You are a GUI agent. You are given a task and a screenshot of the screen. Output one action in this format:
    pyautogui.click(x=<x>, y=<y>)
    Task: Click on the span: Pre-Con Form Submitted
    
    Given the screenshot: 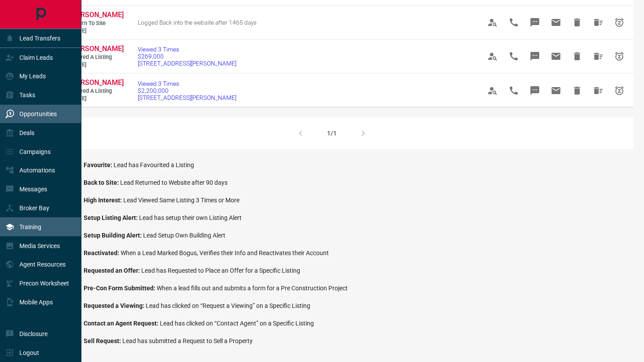 What is the action you would take?
    pyautogui.click(x=120, y=288)
    